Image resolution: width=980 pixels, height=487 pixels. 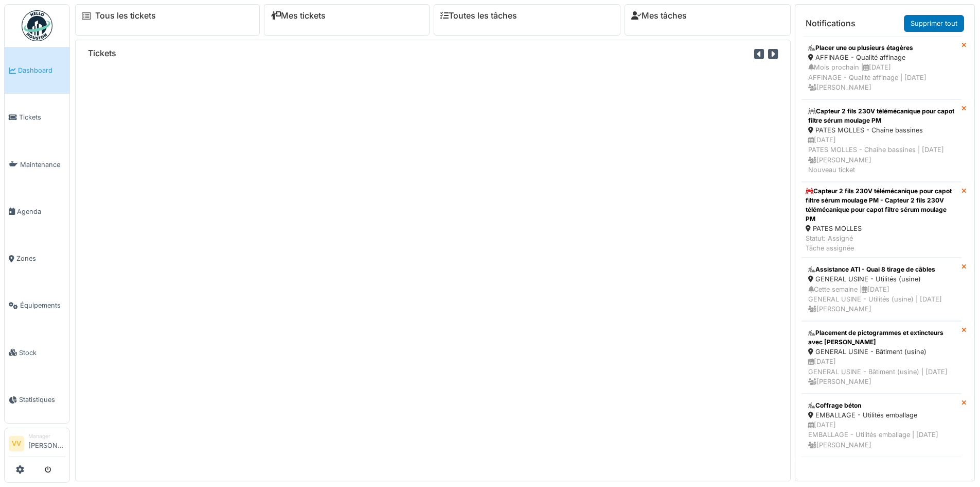 What do you see at coordinates (881, 116) in the screenshot?
I see `div: Capteur 2 fils 230V télémécanique pour capot filtre sérum moulage PM` at bounding box center [881, 116].